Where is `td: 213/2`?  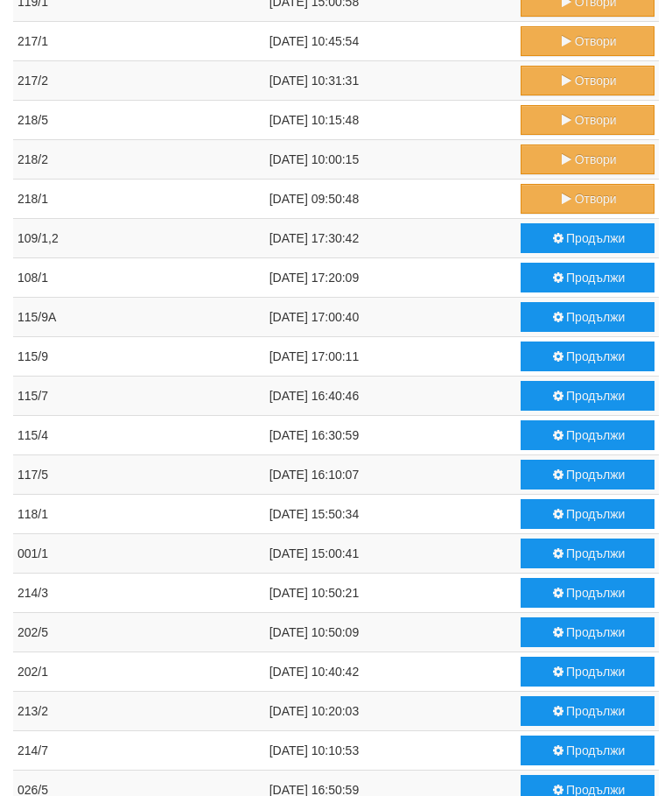
td: 213/2 is located at coordinates (139, 711).